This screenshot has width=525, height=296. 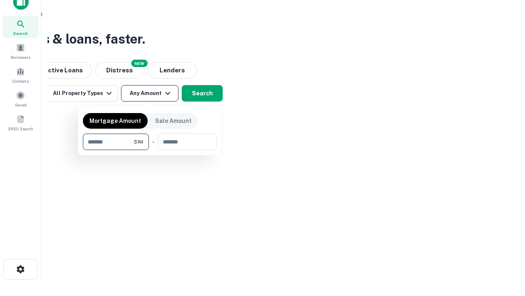 I want to click on p: Sale Amount, so click(x=173, y=121).